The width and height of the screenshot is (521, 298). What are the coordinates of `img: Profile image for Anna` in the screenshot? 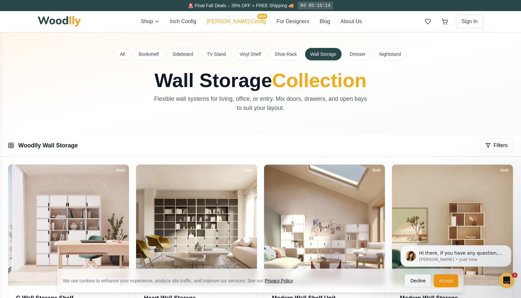 It's located at (20, 25).